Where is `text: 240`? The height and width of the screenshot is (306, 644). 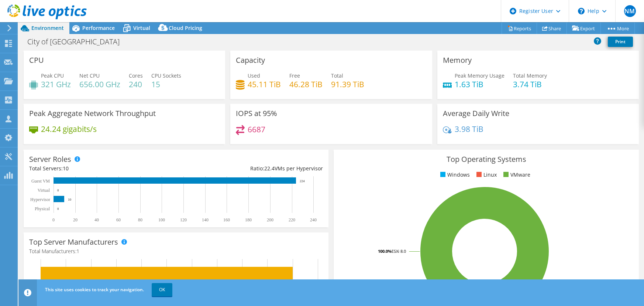
text: 240 is located at coordinates (313, 220).